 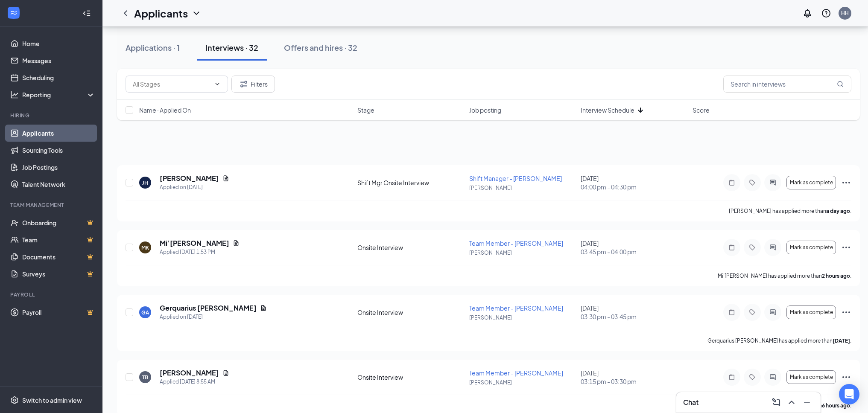 What do you see at coordinates (840, 84) in the screenshot?
I see `svg: MagnifyingGlass` at bounding box center [840, 84].